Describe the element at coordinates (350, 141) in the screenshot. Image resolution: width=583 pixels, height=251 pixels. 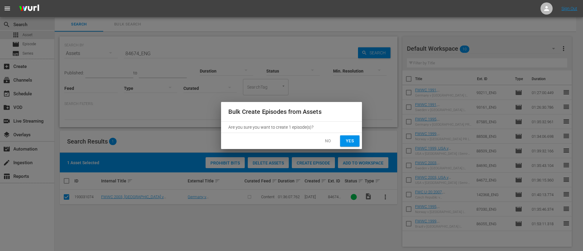
I see `span: Yes` at that location.